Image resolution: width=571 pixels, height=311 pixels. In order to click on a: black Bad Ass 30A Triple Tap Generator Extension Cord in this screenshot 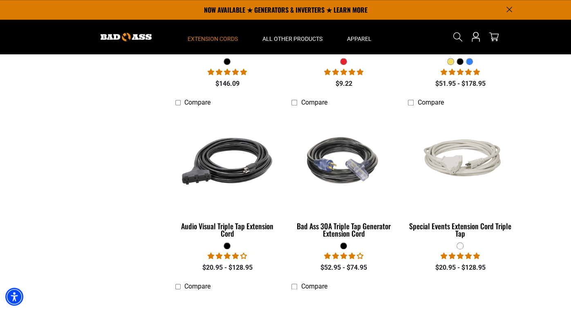, I will do `click(344, 176)`.